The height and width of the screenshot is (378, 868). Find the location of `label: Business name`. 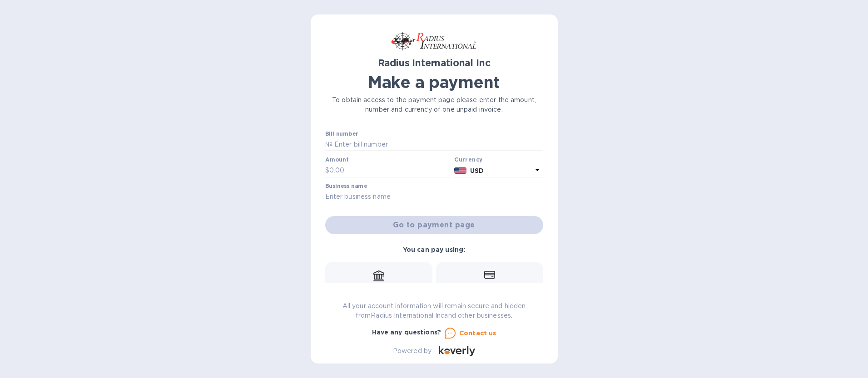

label: Business name is located at coordinates (346, 186).